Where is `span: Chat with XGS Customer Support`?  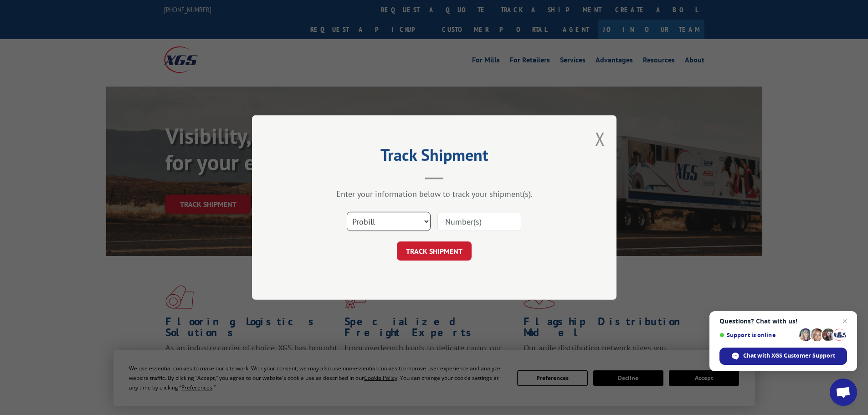
span: Chat with XGS Customer Support is located at coordinates (789, 356).